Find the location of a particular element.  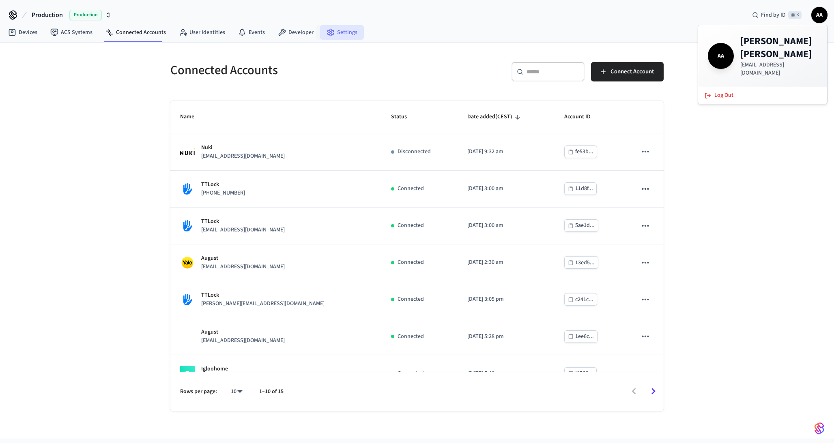

div: f1566... is located at coordinates (584, 373).